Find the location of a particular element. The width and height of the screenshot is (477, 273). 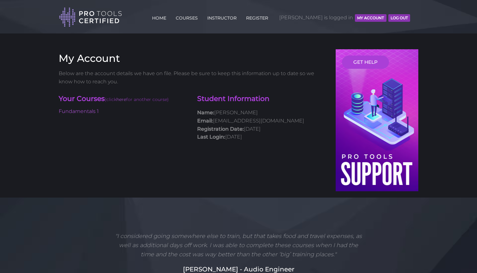

a: REGISTER is located at coordinates (257, 17).